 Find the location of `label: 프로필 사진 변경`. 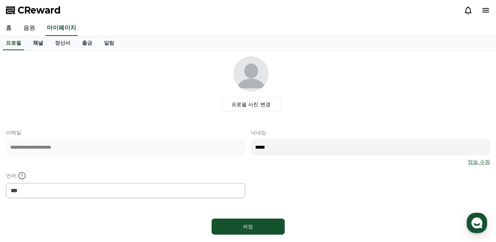

label: 프로필 사진 변경 is located at coordinates (251, 104).